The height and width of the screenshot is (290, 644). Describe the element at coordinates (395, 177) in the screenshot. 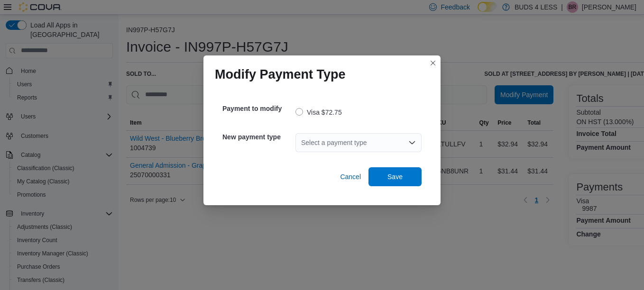

I see `span: Save` at that location.